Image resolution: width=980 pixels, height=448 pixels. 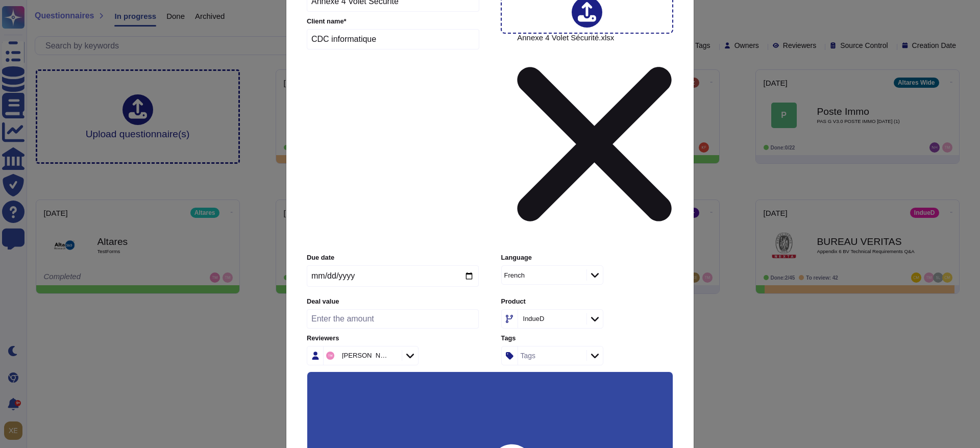 I want to click on span: Annexe 4 Volet Sécurité.xlsx, so click(x=594, y=140).